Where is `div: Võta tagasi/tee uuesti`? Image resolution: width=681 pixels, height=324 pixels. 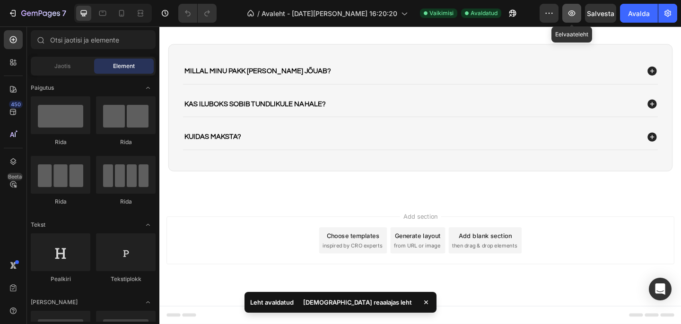
div: Võta tagasi/tee uuesti is located at coordinates (197, 13).